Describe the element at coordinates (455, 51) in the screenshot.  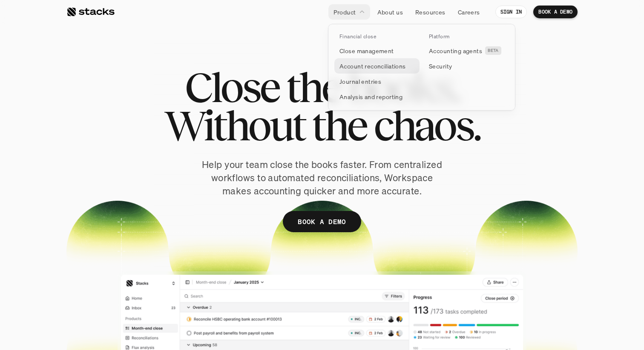
I see `p: Accounting agents` at that location.